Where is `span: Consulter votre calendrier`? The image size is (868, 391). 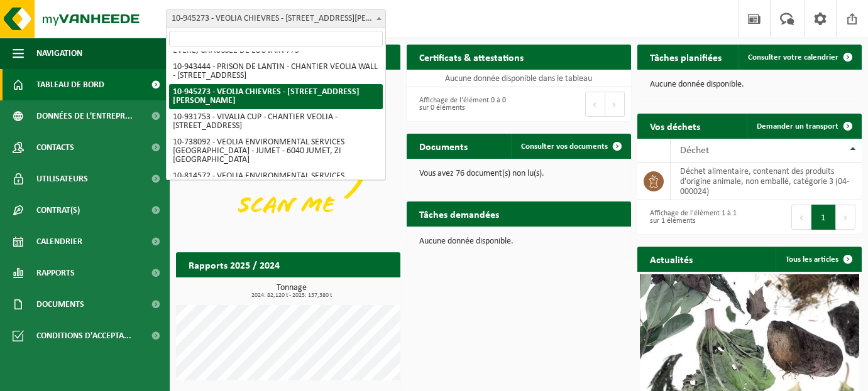 span: Consulter votre calendrier is located at coordinates (793, 57).